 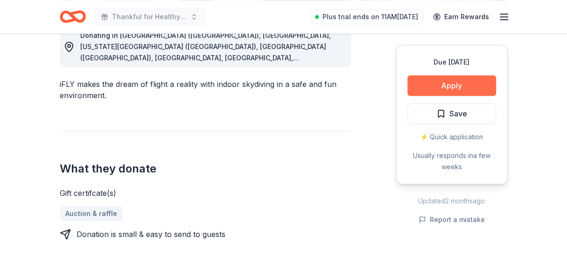 I want to click on button: Save, so click(x=452, y=113).